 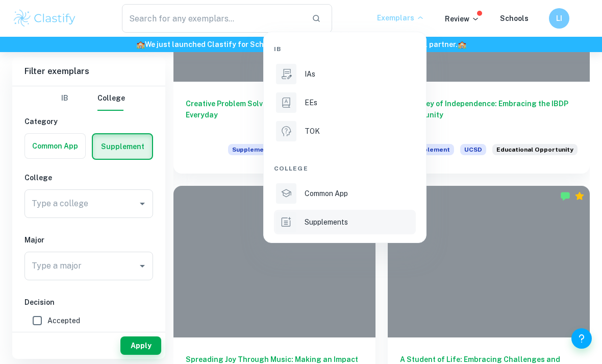 What do you see at coordinates (311, 103) in the screenshot?
I see `p: EEs` at bounding box center [311, 103].